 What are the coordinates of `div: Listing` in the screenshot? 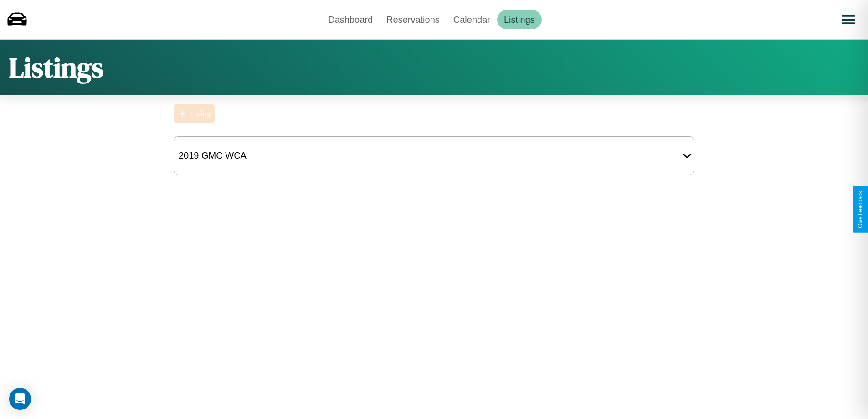 It's located at (200, 113).